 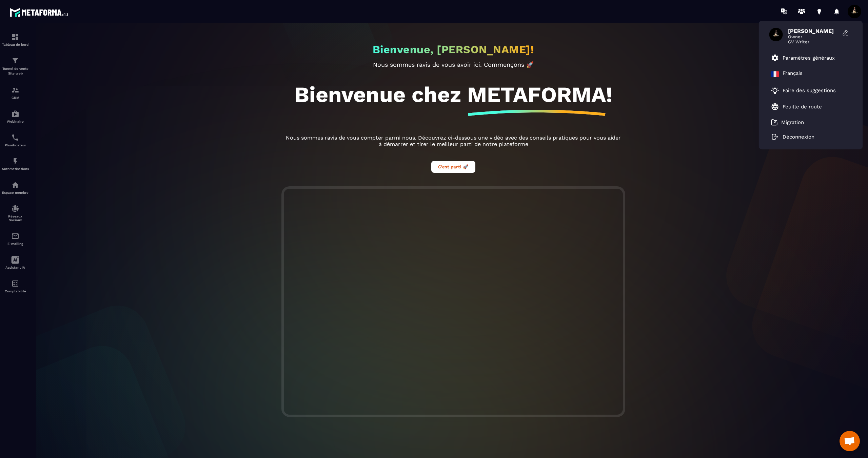 I want to click on h1: Bienvenue chez METAFORMA!, so click(x=453, y=94).